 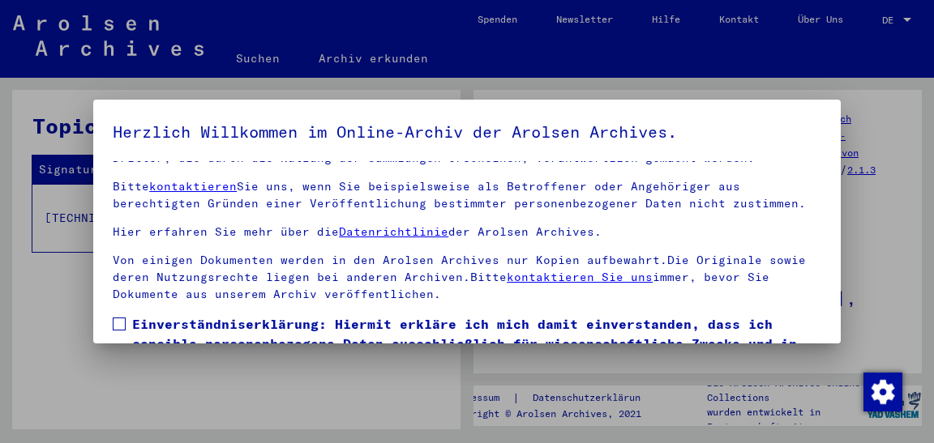 I want to click on a: Datenrichtlinie, so click(x=393, y=232).